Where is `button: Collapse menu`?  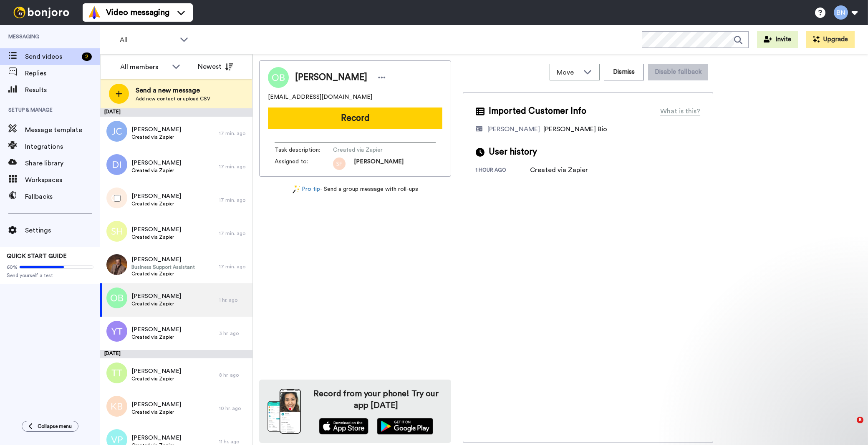
button: Collapse menu is located at coordinates (50, 426).